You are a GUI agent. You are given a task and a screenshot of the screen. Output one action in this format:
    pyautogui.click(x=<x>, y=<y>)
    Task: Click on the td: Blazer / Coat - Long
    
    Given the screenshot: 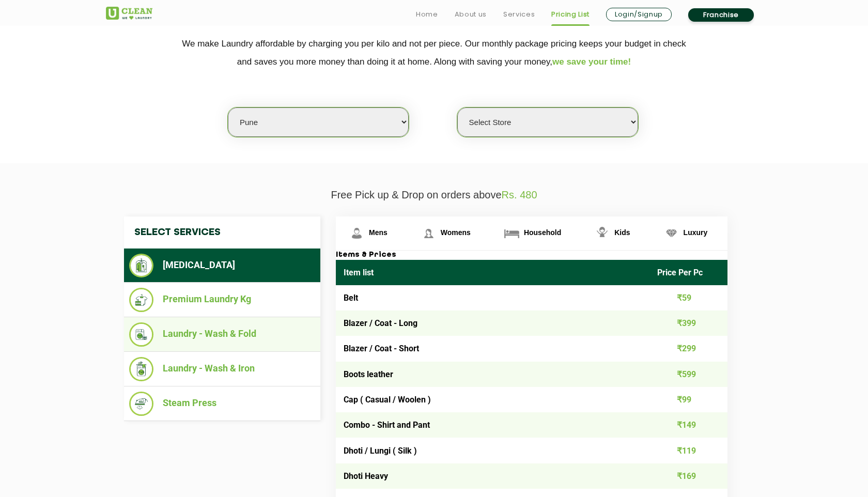 What is the action you would take?
    pyautogui.click(x=493, y=323)
    